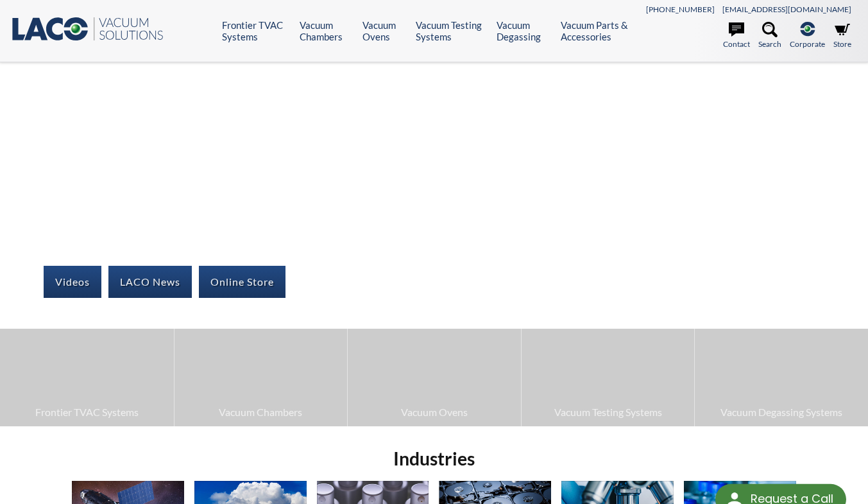  Describe the element at coordinates (150, 282) in the screenshot. I see `a: LACO News` at that location.